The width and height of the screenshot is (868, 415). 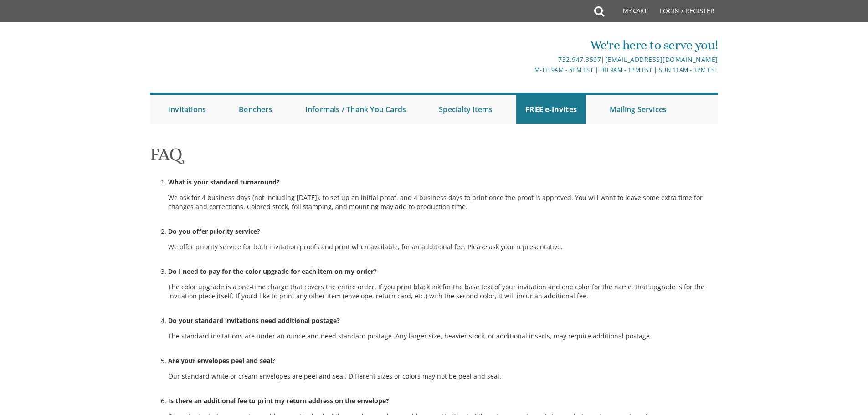 What do you see at coordinates (529, 45) in the screenshot?
I see `div: We're here to serve you!` at bounding box center [529, 45].